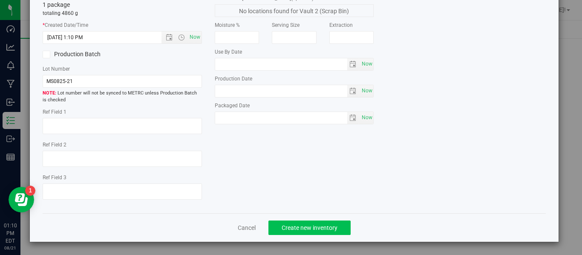 The image size is (582, 255). I want to click on a: Cancel, so click(247, 228).